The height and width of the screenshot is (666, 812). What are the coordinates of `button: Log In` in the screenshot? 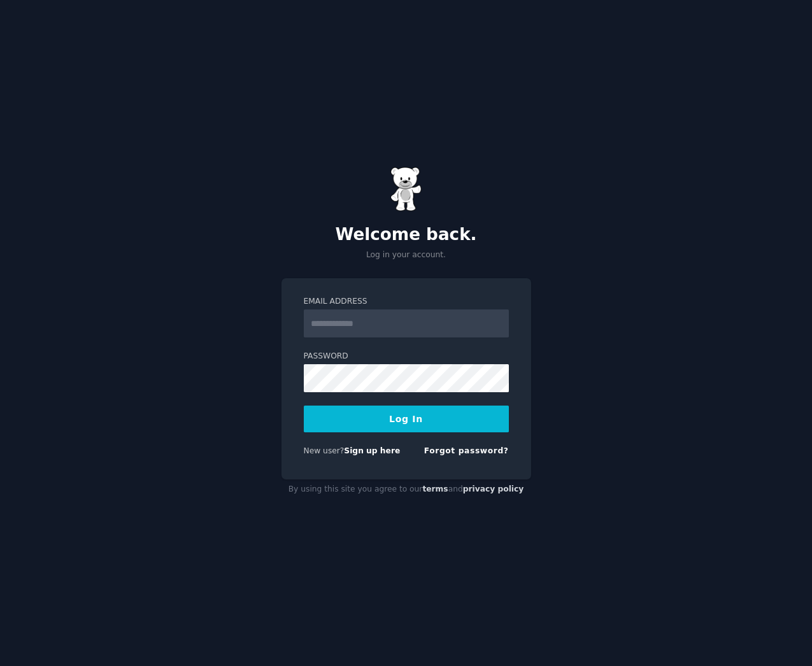 It's located at (406, 419).